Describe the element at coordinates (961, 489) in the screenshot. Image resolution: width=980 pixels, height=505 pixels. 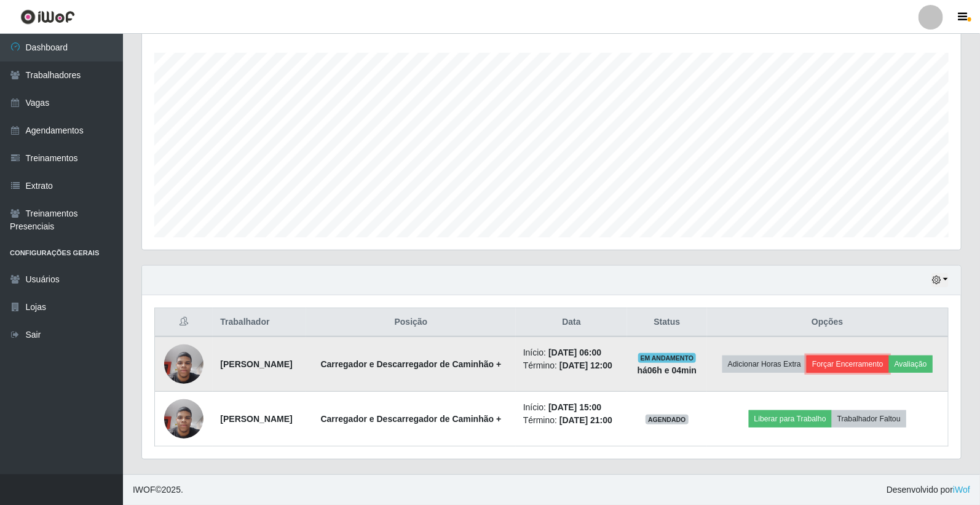
I see `a: iWof` at that location.